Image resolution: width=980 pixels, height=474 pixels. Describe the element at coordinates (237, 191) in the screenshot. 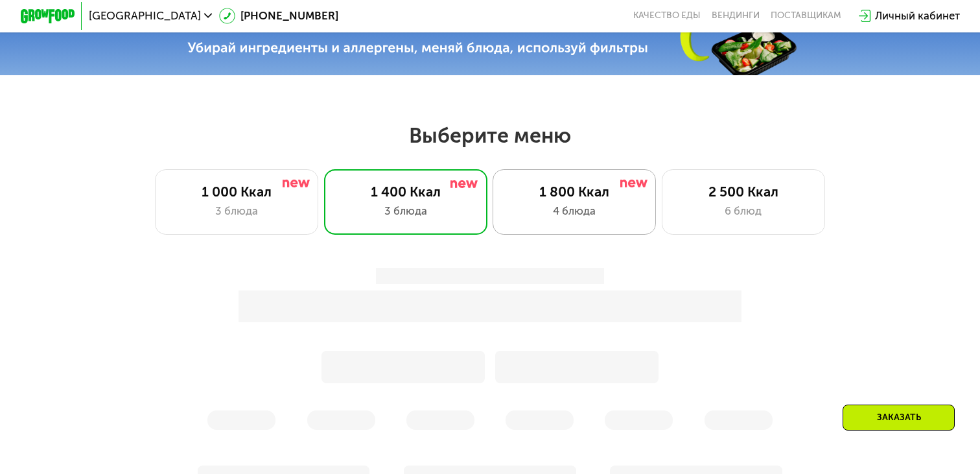

I see `div: 1 000 Ккал` at that location.